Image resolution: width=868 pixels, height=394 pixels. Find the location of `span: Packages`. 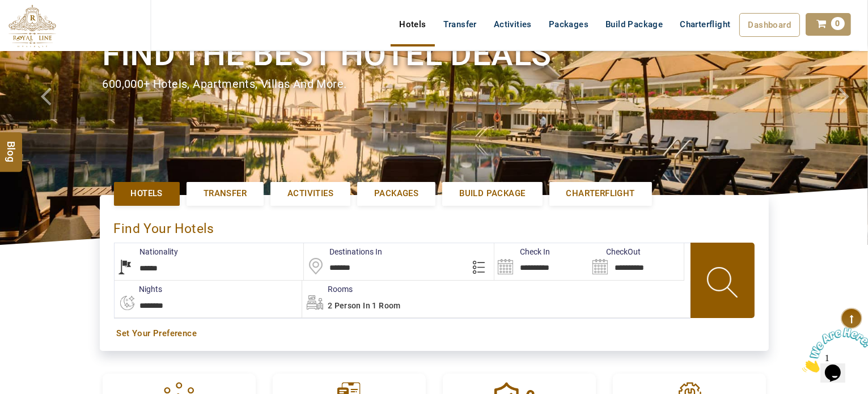

span: Packages is located at coordinates (396, 193).